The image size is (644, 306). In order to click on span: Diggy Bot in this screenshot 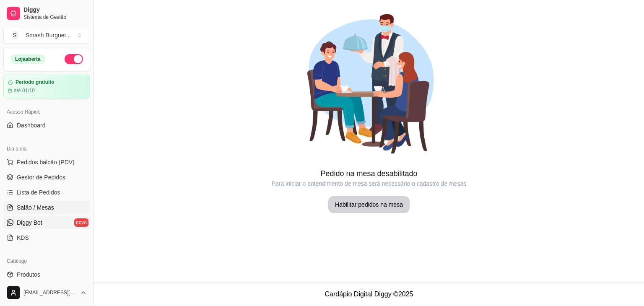, I will do `click(29, 222)`.